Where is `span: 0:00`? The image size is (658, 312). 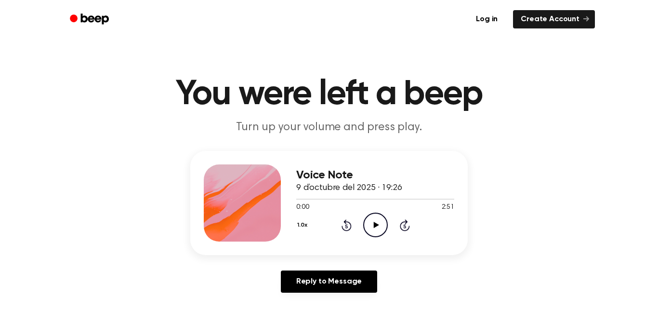
span: 0:00 is located at coordinates (303, 207).